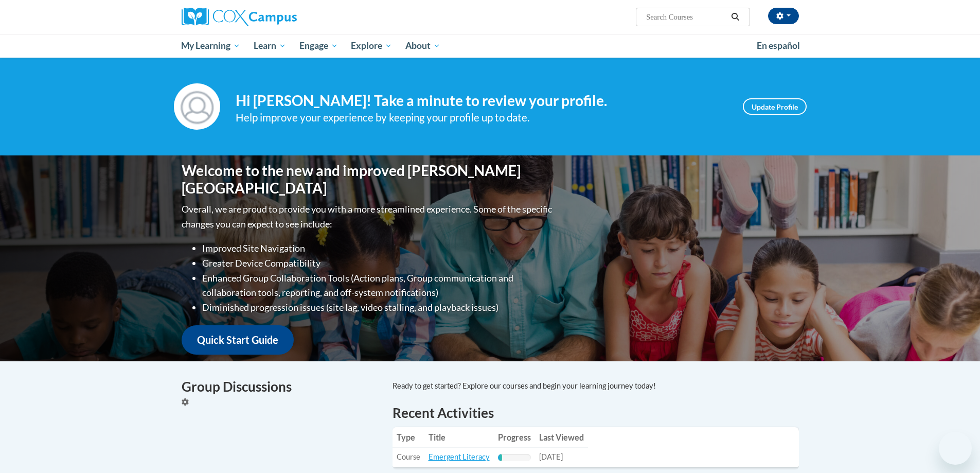 The height and width of the screenshot is (473, 980). What do you see at coordinates (459, 457) in the screenshot?
I see `a: Emergent Literacy` at bounding box center [459, 457].